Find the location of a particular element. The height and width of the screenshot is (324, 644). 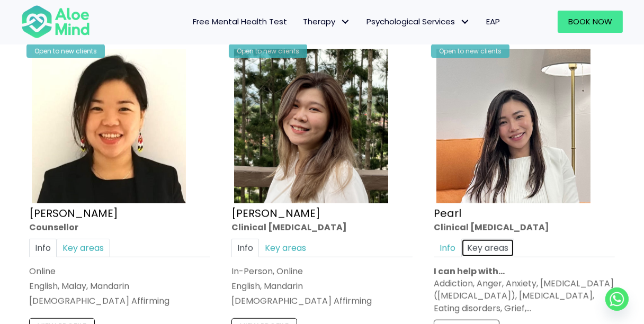

p: English, Mandarin is located at coordinates (322, 286).